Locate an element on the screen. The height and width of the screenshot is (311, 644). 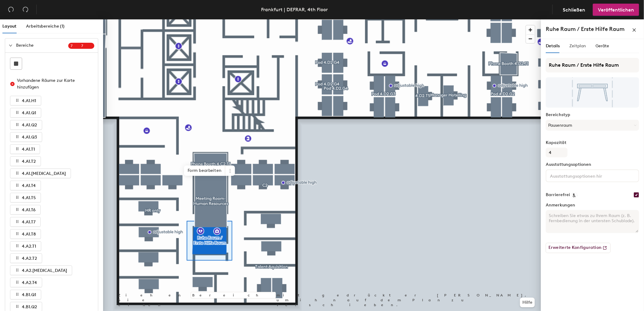
span: Zeitplan is located at coordinates (577, 46).